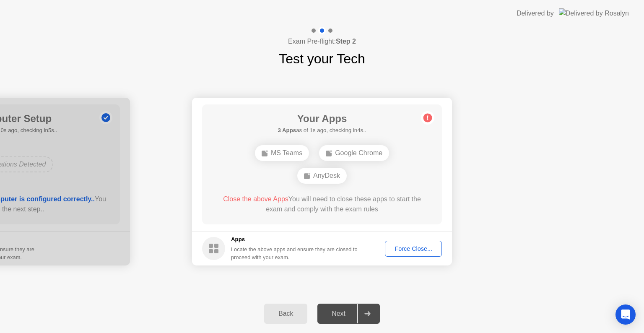 Image resolution: width=644 pixels, height=333 pixels. What do you see at coordinates (413, 249) in the screenshot?
I see `div: Force Close...` at bounding box center [413, 249].